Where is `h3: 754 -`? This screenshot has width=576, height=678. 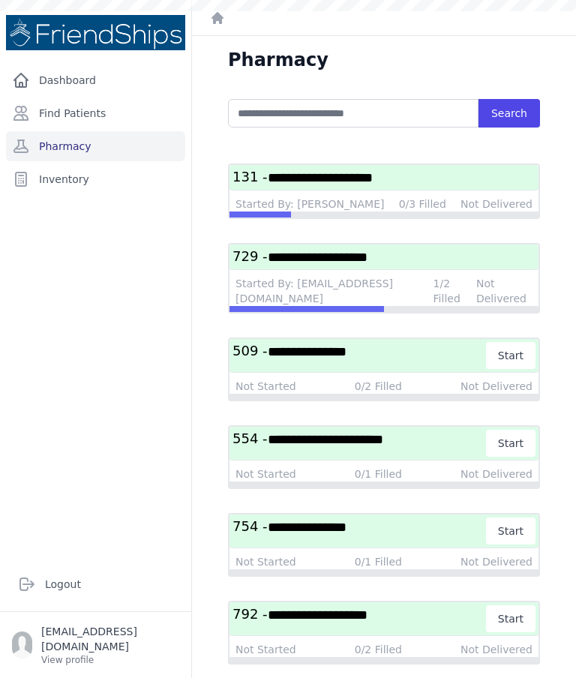
h3: 754 - is located at coordinates (359, 531).